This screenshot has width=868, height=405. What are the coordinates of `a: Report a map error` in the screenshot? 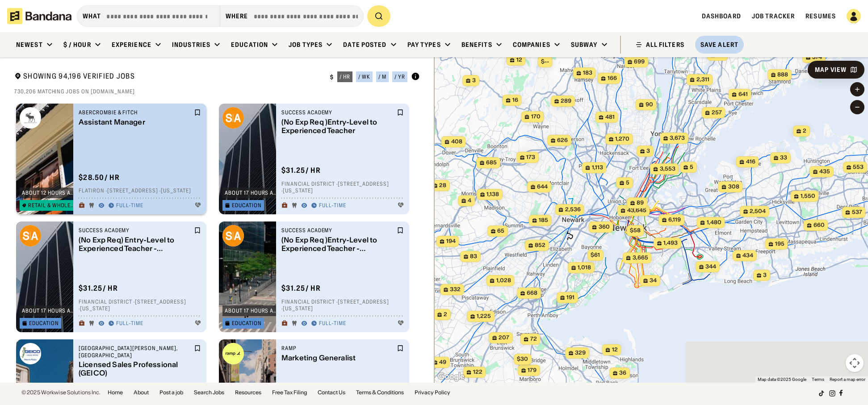 It's located at (848, 379).